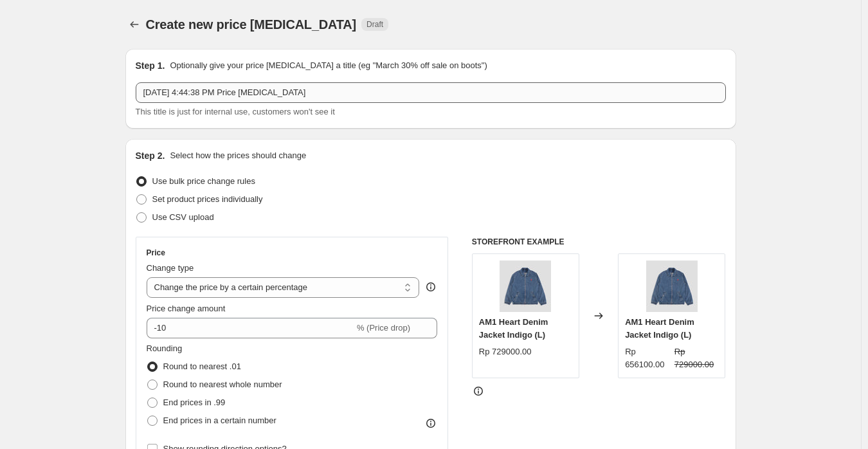 The image size is (868, 449). Describe the element at coordinates (223, 384) in the screenshot. I see `span: Round to nearest whole number` at that location.